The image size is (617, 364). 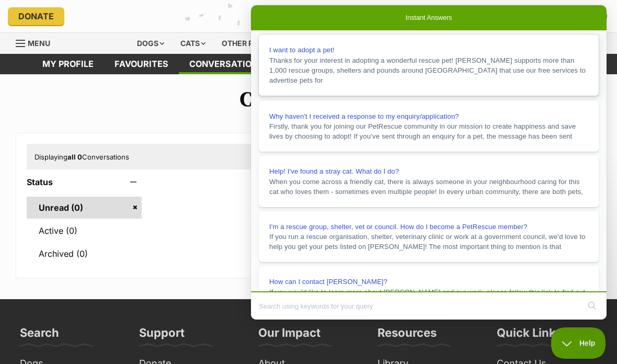 I want to click on form: Search doc articles, so click(x=178, y=301).